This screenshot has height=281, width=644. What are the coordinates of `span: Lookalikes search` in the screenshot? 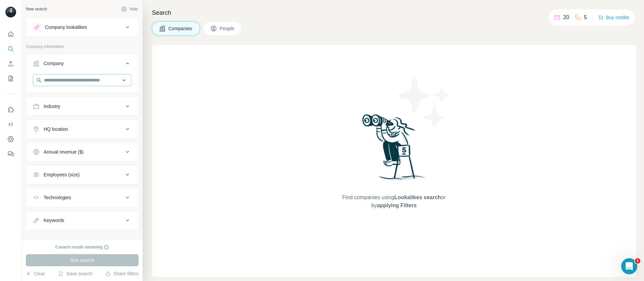 It's located at (417, 197).